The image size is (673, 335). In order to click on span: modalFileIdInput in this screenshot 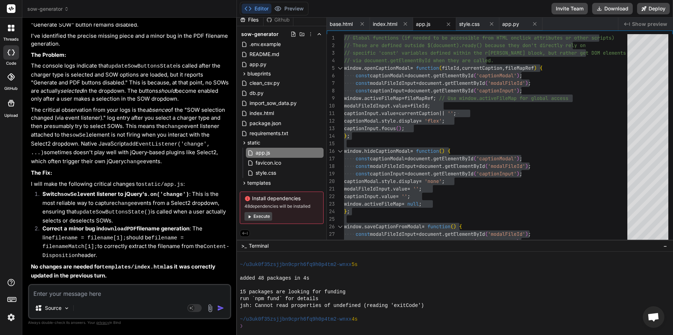, I will do `click(393, 234)`.